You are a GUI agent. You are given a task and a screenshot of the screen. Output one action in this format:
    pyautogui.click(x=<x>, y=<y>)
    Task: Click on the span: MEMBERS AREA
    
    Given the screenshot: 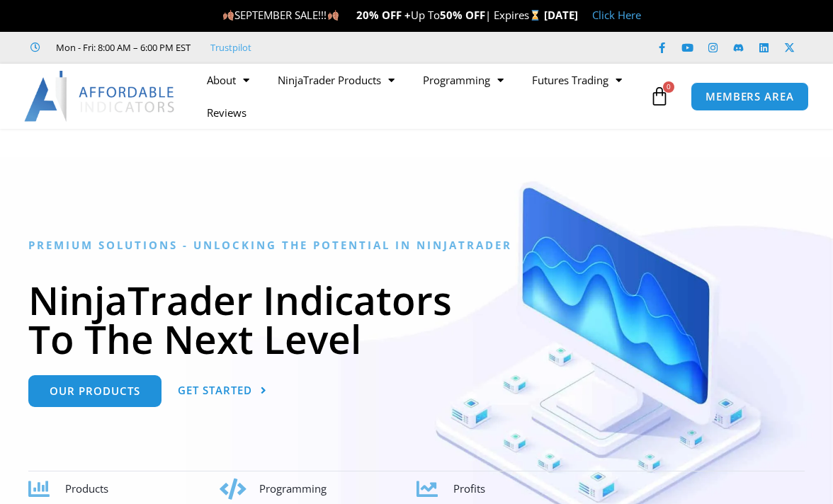 What is the action you would take?
    pyautogui.click(x=749, y=96)
    